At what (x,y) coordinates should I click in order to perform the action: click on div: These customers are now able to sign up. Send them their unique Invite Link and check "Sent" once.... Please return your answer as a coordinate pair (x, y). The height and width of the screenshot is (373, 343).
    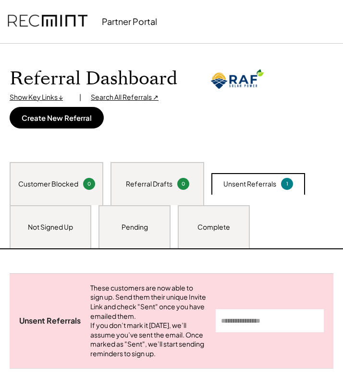
    Looking at the image, I should click on (148, 321).